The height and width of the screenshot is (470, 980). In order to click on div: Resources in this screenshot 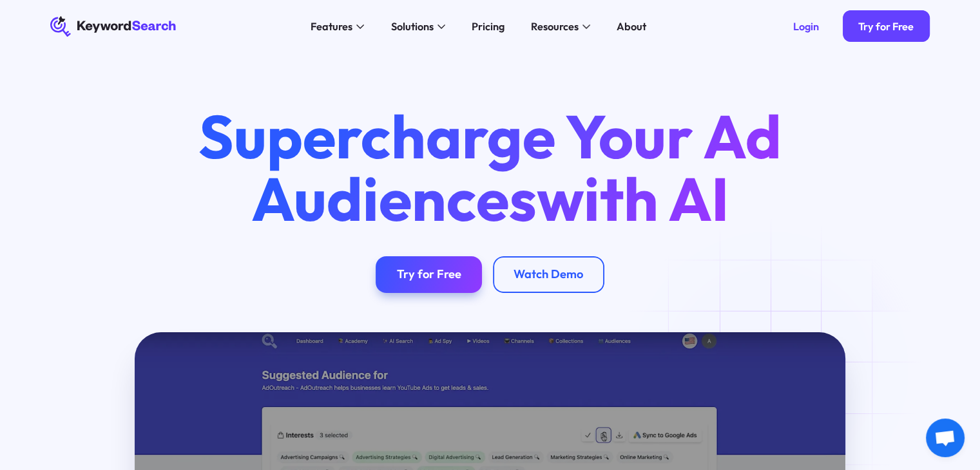, I will do `click(554, 27)`.